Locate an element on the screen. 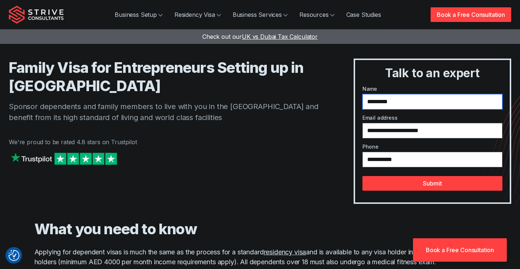 The width and height of the screenshot is (520, 269). p: We're proud to be rated 4.8 stars on Trustpilot is located at coordinates (166, 142).